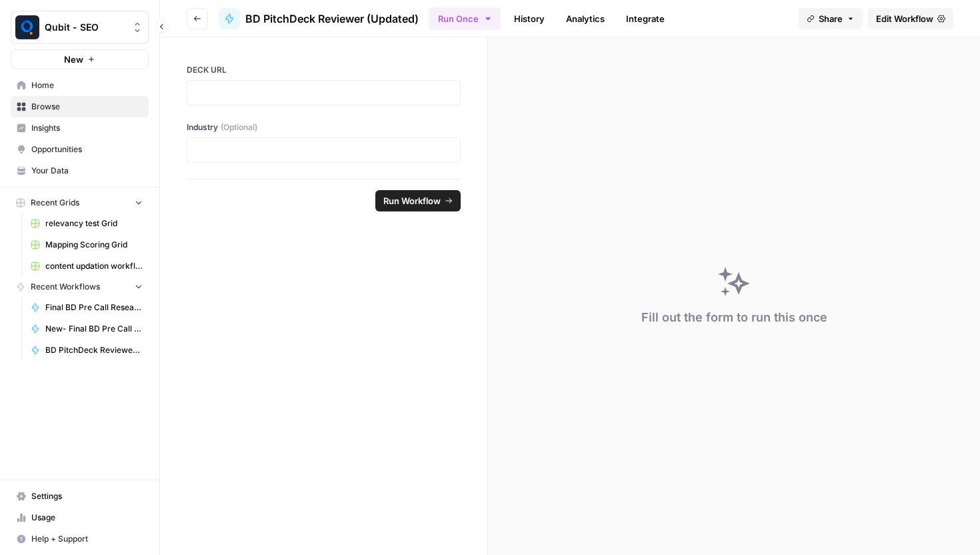 This screenshot has height=555, width=980. What do you see at coordinates (80, 28) in the screenshot?
I see `button: Workspace: Qubit - SEO` at bounding box center [80, 28].